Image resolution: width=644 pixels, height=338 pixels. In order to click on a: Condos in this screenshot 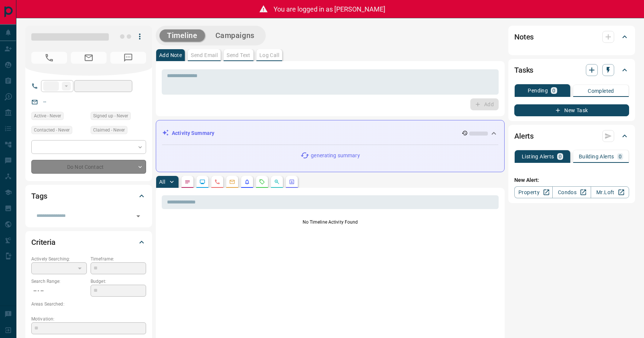, I will do `click(572, 192)`.